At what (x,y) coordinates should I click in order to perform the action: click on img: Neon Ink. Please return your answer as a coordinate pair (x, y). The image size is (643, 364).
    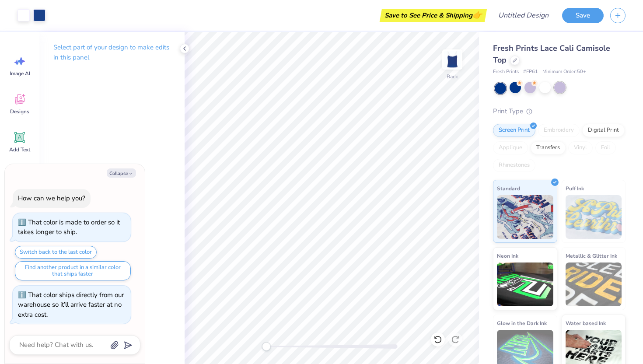
    Looking at the image, I should click on (525, 284).